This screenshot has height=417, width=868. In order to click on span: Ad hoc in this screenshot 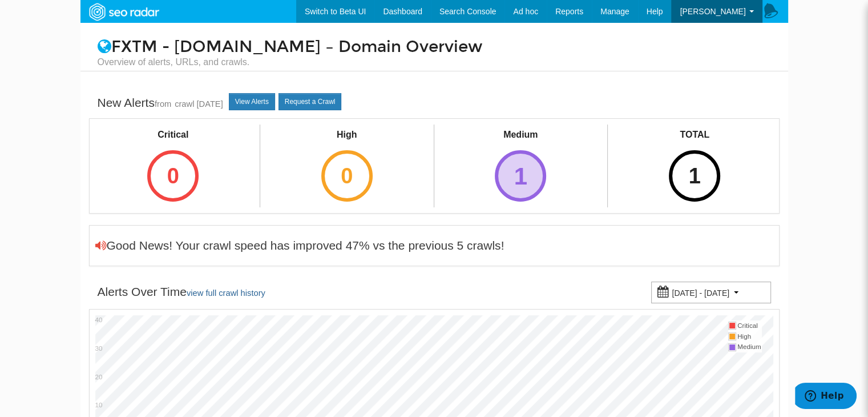, I will do `click(525, 12)`.